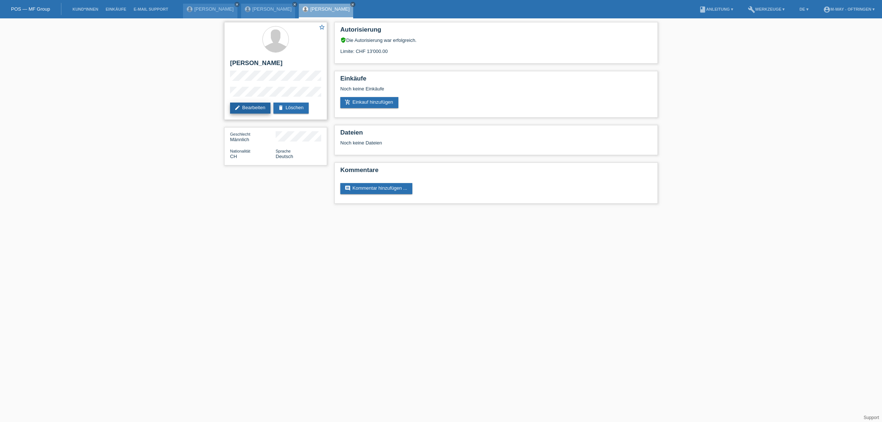  What do you see at coordinates (250, 108) in the screenshot?
I see `a: editBearbeiten` at bounding box center [250, 108].